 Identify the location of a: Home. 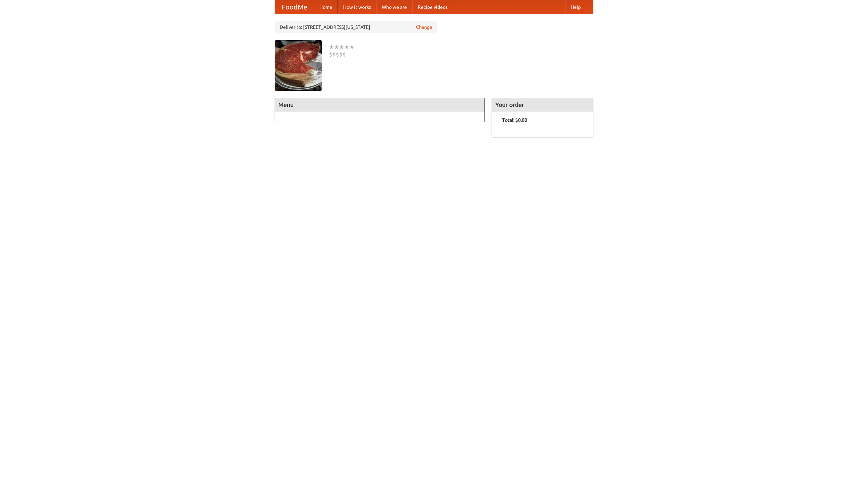
(326, 7).